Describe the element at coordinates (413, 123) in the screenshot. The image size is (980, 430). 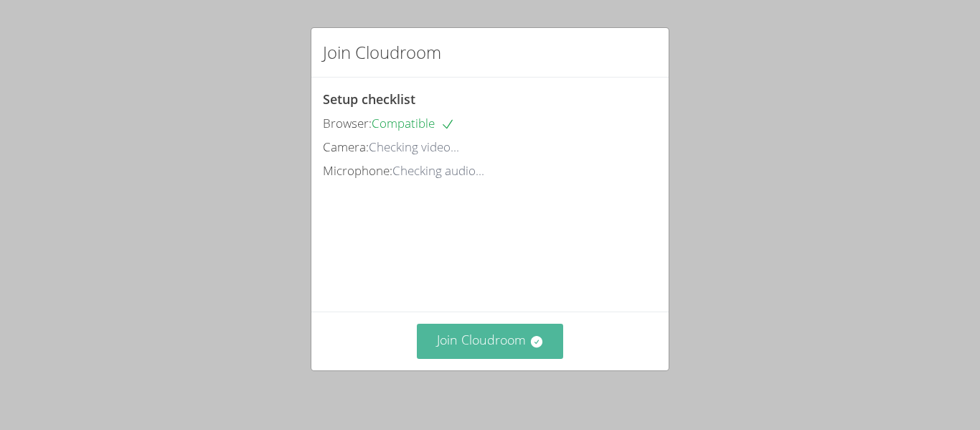
I see `span: Compatible` at that location.